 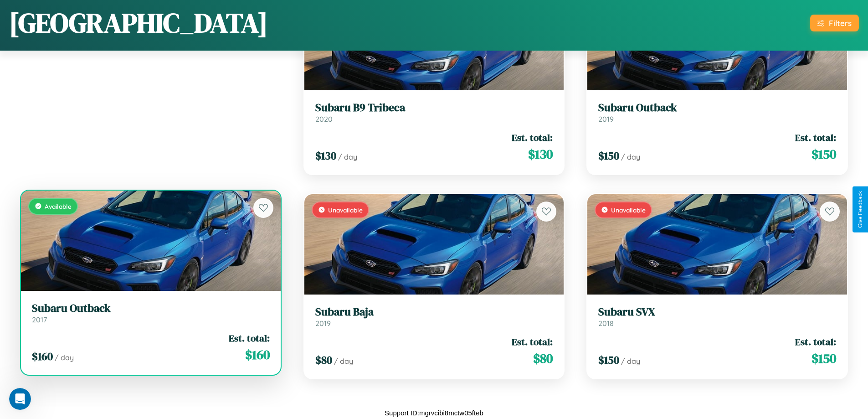 I want to click on span: 2017, so click(x=39, y=320).